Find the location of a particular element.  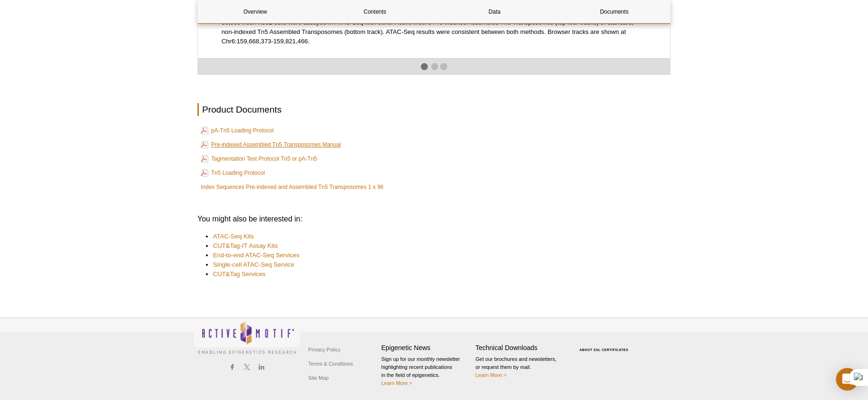

a: ATAC-Seq Kits is located at coordinates (234, 237).